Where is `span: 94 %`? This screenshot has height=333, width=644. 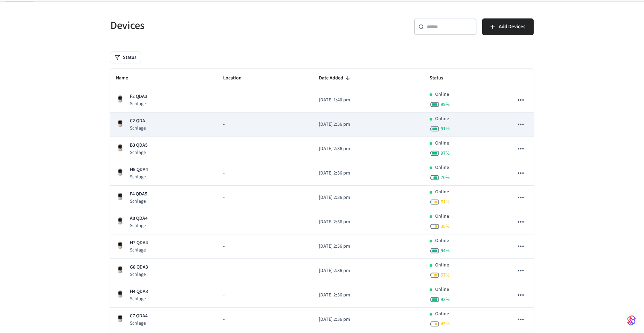 span: 94 % is located at coordinates (445, 250).